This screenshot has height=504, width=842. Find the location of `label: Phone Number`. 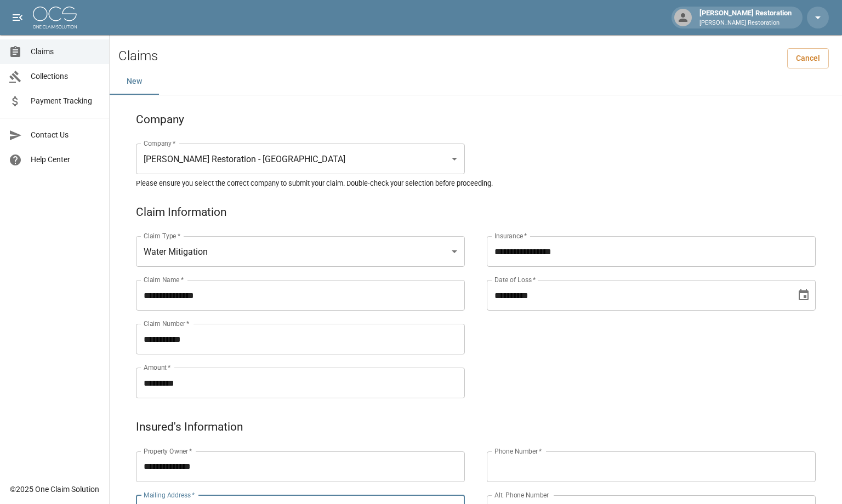

label: Phone Number is located at coordinates (518, 451).